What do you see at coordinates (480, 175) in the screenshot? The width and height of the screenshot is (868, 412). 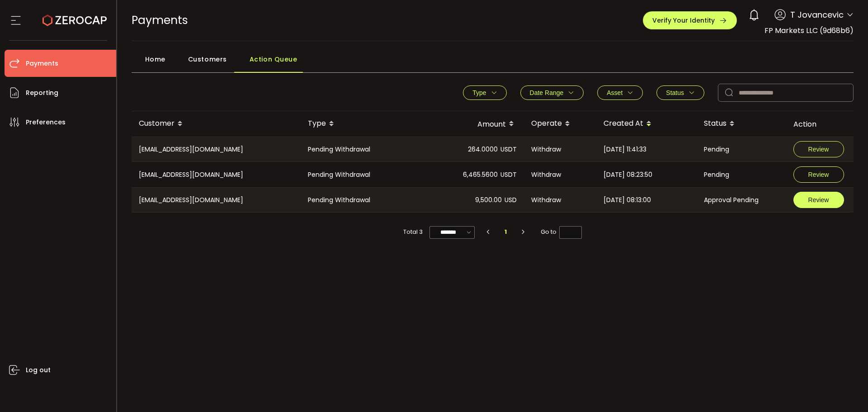 I see `span: 6,465.5600` at bounding box center [480, 175].